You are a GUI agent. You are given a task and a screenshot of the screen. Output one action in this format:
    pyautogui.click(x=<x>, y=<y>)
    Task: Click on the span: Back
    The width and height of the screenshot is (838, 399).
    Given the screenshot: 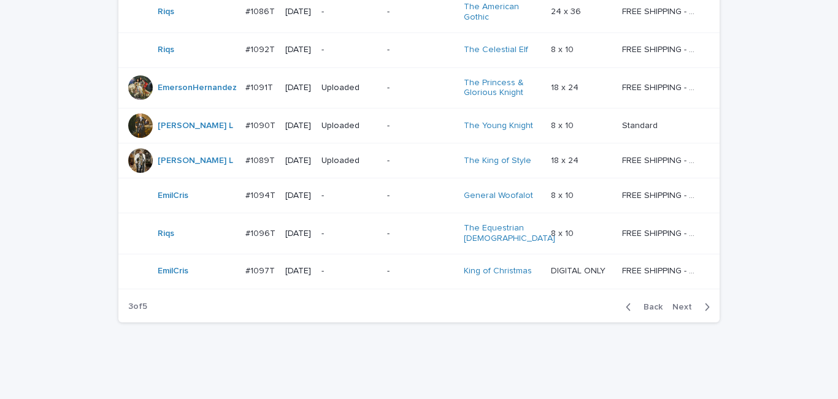 What is the action you would take?
    pyautogui.click(x=649, y=307)
    